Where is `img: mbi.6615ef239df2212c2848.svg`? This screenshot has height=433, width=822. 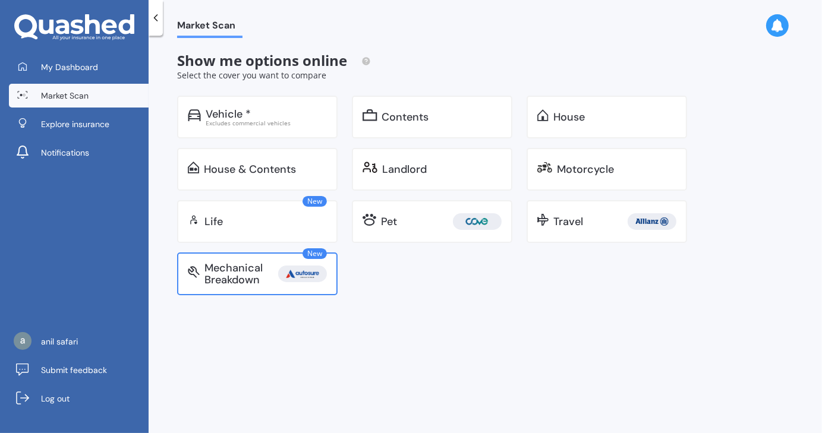
img: mbi.6615ef239df2212c2848.svg is located at coordinates (194, 272).